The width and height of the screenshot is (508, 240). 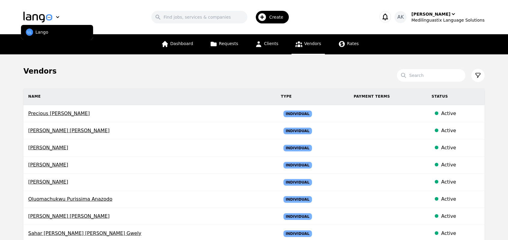 What do you see at coordinates (177, 44) in the screenshot?
I see `a: Dashboard` at bounding box center [177, 44].